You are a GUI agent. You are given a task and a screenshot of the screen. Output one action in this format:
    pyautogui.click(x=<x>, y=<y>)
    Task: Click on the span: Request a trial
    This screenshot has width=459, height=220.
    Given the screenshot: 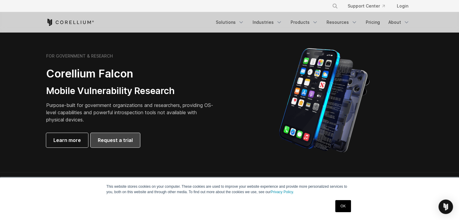 What is the action you would take?
    pyautogui.click(x=115, y=140)
    